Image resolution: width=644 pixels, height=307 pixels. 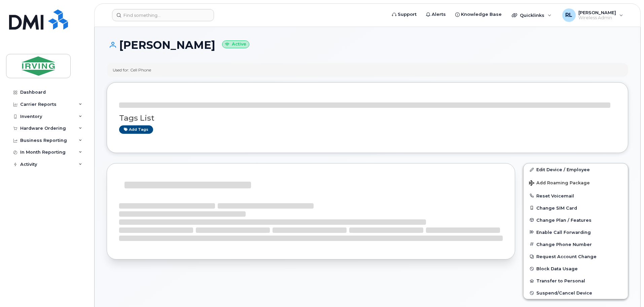 What do you see at coordinates (576, 268) in the screenshot?
I see `button: Block Data Usage` at bounding box center [576, 268].